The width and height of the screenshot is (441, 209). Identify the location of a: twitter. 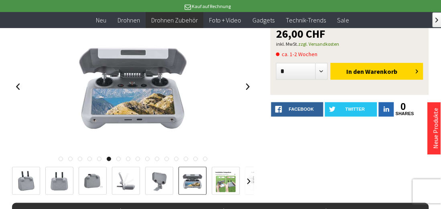
(351, 109).